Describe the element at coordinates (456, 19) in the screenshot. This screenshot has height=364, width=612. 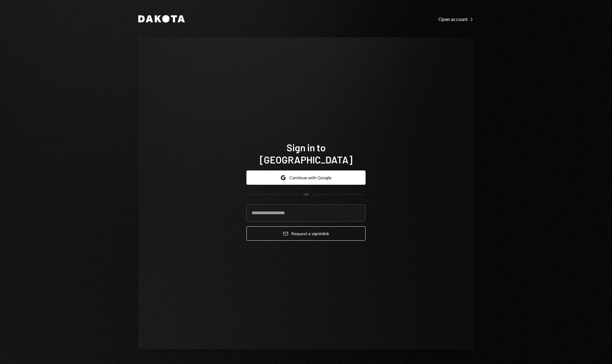
I see `a: Open account` at that location.